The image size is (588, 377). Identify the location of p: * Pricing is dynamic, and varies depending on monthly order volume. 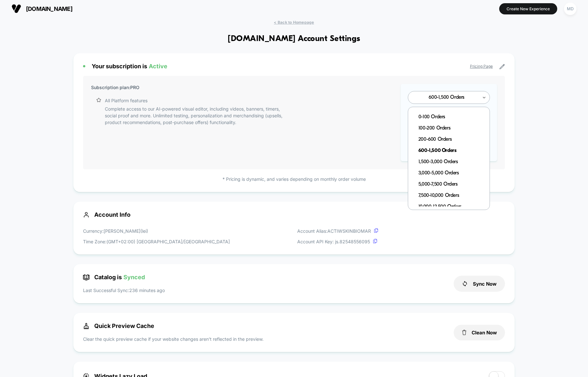
(294, 178).